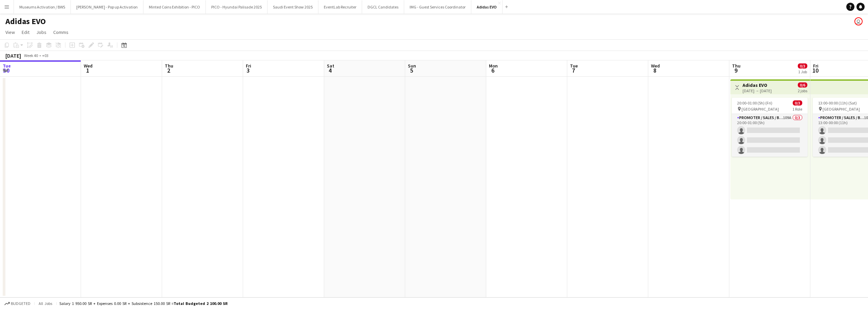 Image resolution: width=868 pixels, height=309 pixels. What do you see at coordinates (143, 303) in the screenshot?
I see `div: Salary 1 950.00 SR + Expenses 0.00 SR + Subsistence 150.00 SR =` at bounding box center [143, 303].